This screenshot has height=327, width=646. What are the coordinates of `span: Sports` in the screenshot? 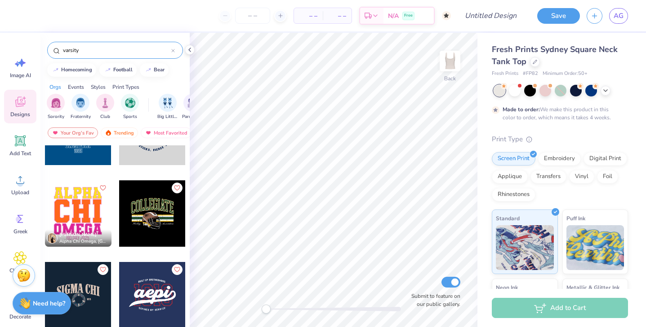 It's located at (130, 117).